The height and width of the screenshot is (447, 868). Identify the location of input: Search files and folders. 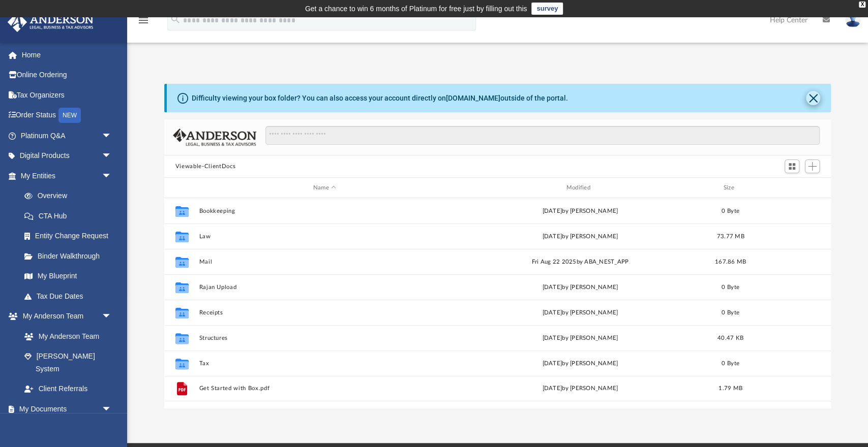
(542, 136).